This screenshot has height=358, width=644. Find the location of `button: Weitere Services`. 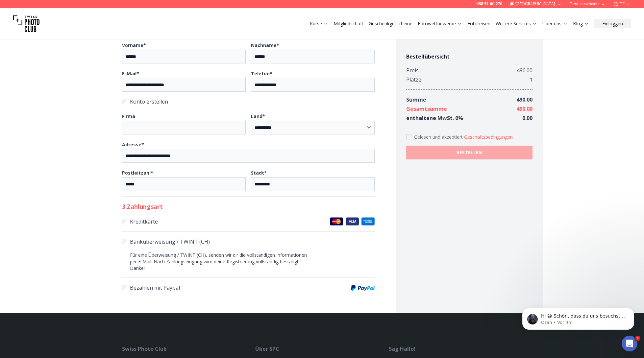

button: Weitere Services is located at coordinates (516, 23).